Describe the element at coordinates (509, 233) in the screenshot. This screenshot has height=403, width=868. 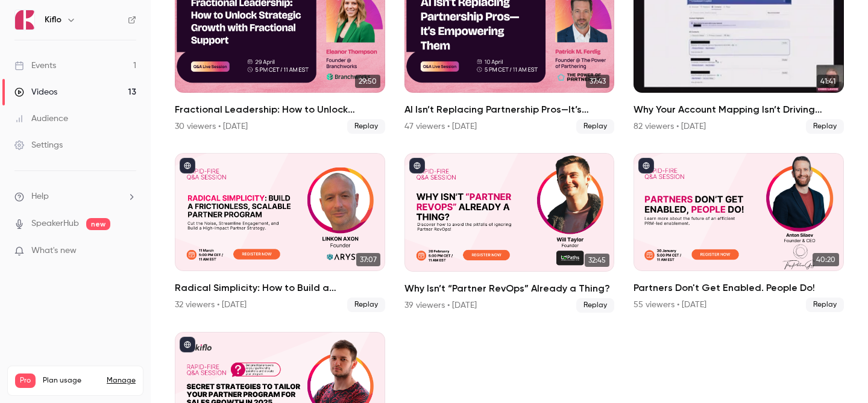
I see `li: Why Isn’t “Partner RevOps” Already a Thing?` at that location.